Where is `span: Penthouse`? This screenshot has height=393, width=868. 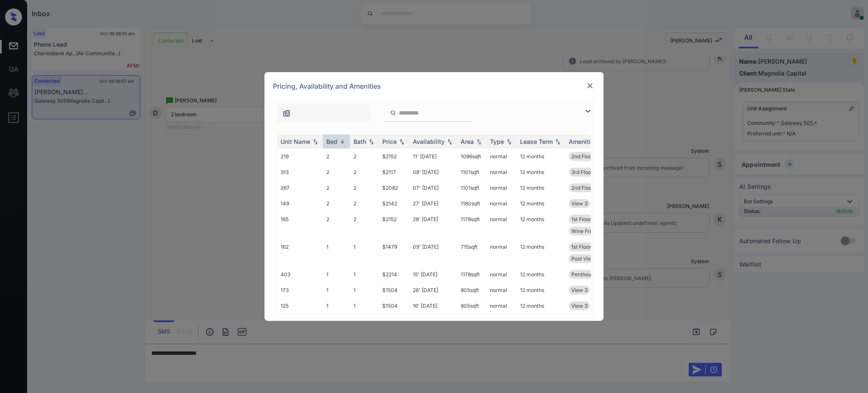
span: Penthouse is located at coordinates (584, 274).